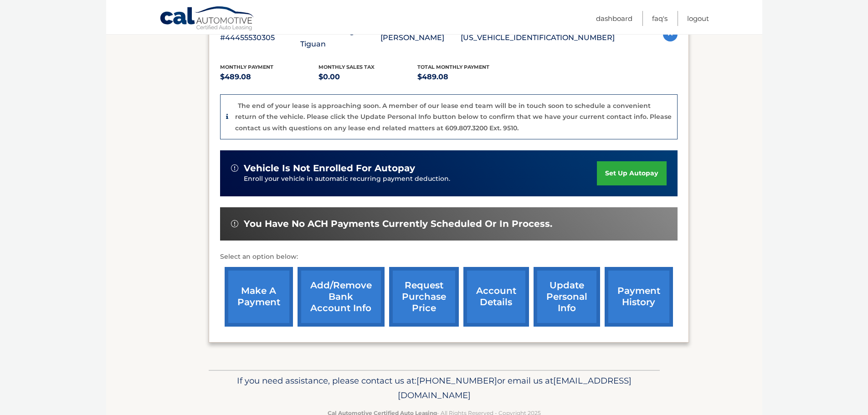  I want to click on a: Logout, so click(698, 18).